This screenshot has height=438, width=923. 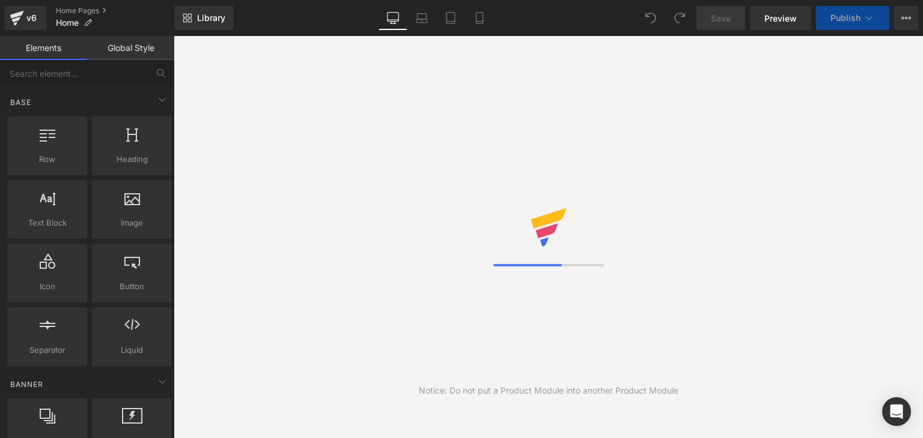 What do you see at coordinates (67, 23) in the screenshot?
I see `span: Home` at bounding box center [67, 23].